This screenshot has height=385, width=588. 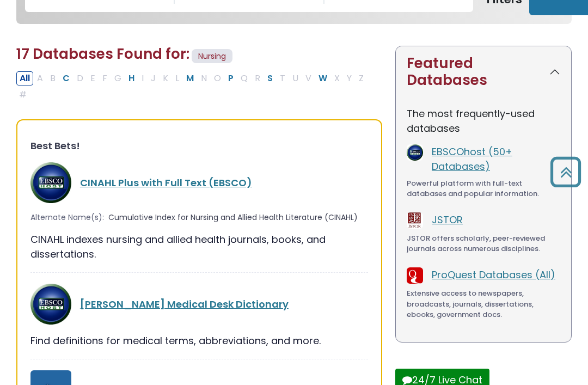 I want to click on button: Filter Results M, so click(x=190, y=78).